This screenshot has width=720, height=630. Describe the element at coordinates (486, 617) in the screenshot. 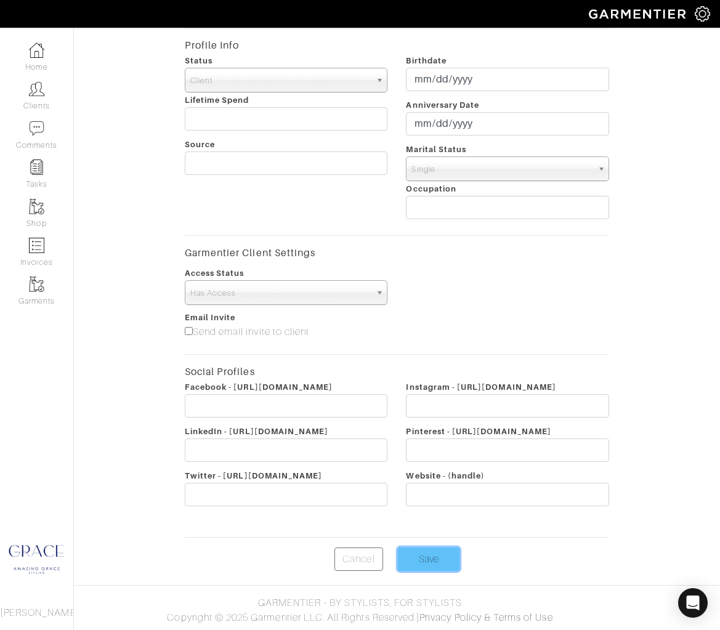

I see `a: Privacy Policy & Terms of Use` at that location.